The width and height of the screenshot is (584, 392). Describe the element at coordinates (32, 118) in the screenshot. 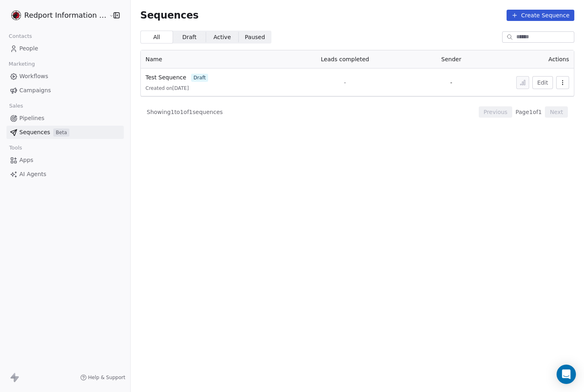

I see `span: Pipelines` at that location.